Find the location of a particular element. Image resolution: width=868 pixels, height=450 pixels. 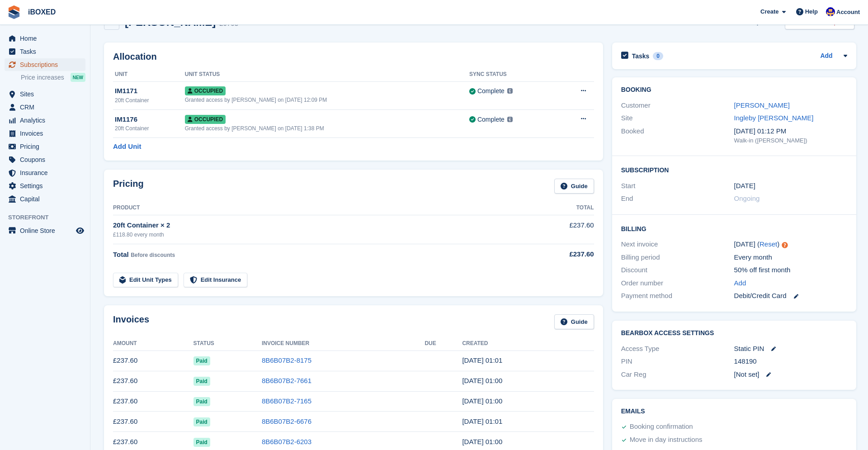

a: 8B6B07B2-7165 is located at coordinates (287, 400).